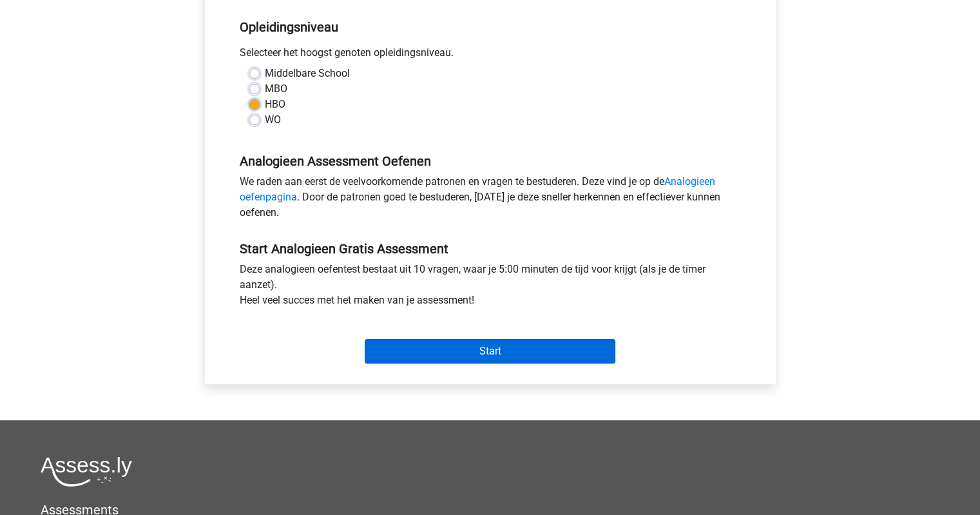 The image size is (980, 515). What do you see at coordinates (490, 351) in the screenshot?
I see `input: Start` at bounding box center [490, 351].